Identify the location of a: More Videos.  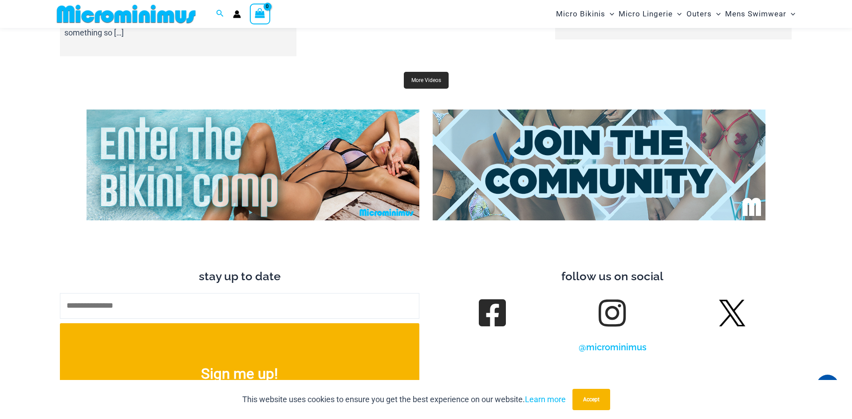
(426, 80).